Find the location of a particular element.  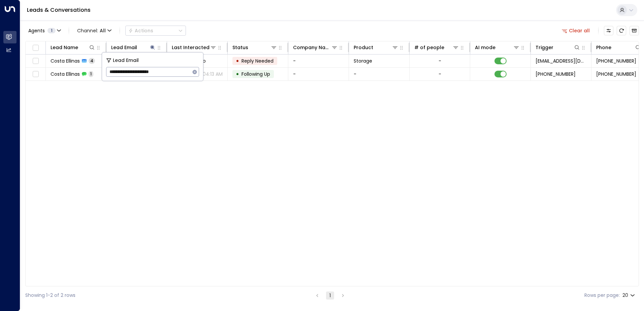

button: page 1 is located at coordinates (330, 296).